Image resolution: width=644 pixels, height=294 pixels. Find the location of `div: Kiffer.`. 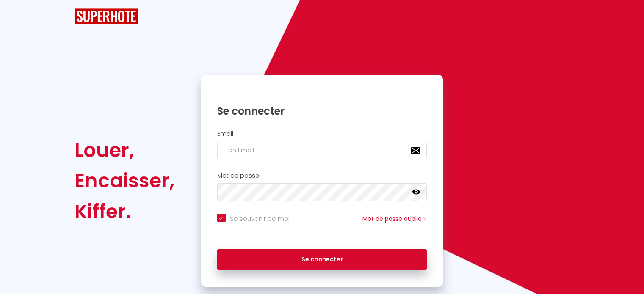

div: Kiffer. is located at coordinates (124, 212).